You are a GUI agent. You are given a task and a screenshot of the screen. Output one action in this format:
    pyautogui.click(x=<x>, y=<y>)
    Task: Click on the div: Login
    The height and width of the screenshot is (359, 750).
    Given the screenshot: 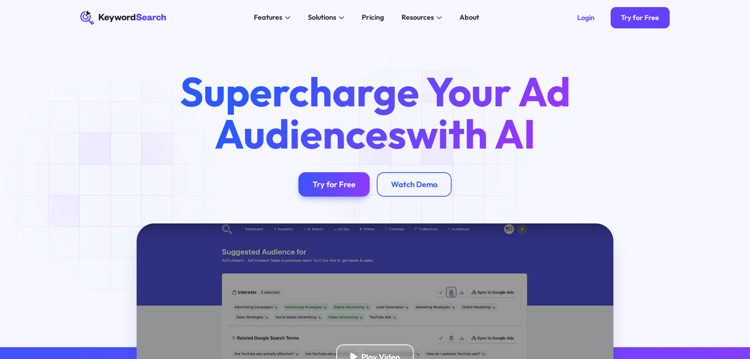 What is the action you would take?
    pyautogui.click(x=586, y=18)
    